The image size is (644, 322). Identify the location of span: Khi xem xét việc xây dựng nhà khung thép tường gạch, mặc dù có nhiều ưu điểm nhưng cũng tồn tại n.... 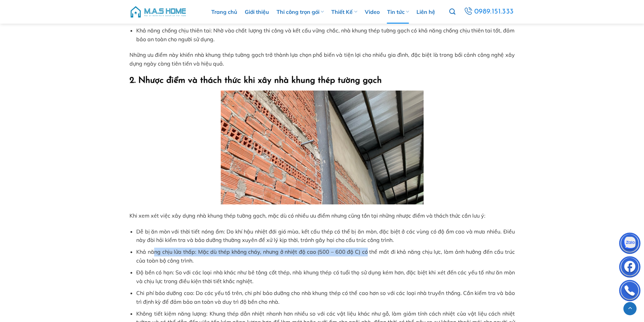
(307, 216).